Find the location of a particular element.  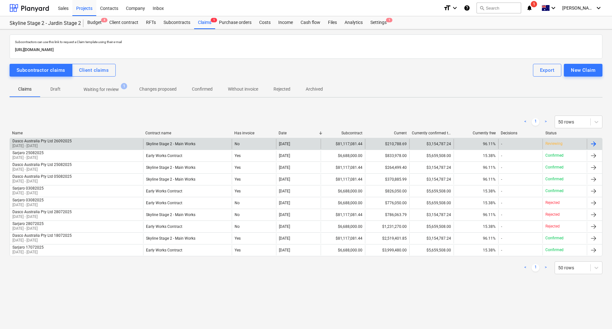

div: Status is located at coordinates (565, 133).